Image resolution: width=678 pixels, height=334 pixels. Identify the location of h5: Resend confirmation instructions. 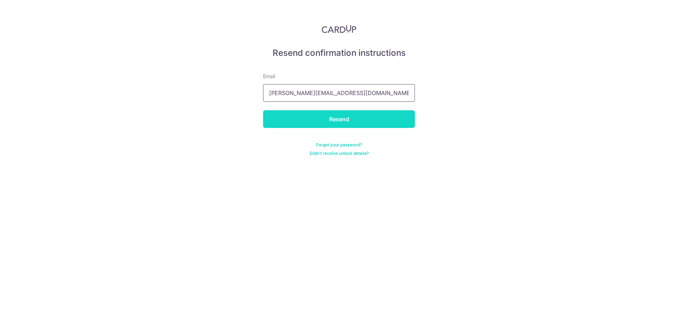
(339, 53).